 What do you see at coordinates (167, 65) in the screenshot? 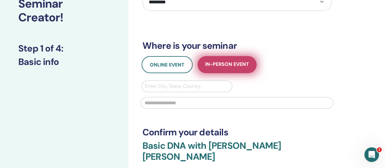
I see `span: Online Event` at bounding box center [167, 65].